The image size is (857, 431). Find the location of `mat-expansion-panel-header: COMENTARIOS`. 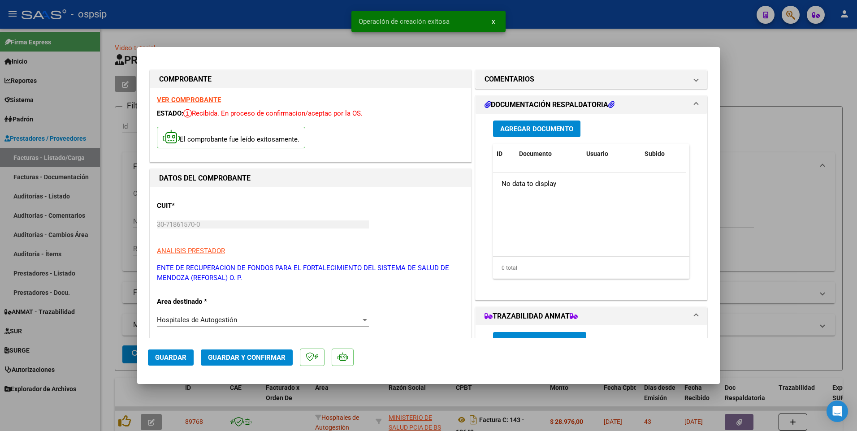

mat-expansion-panel-header: COMENTARIOS is located at coordinates (591, 79).